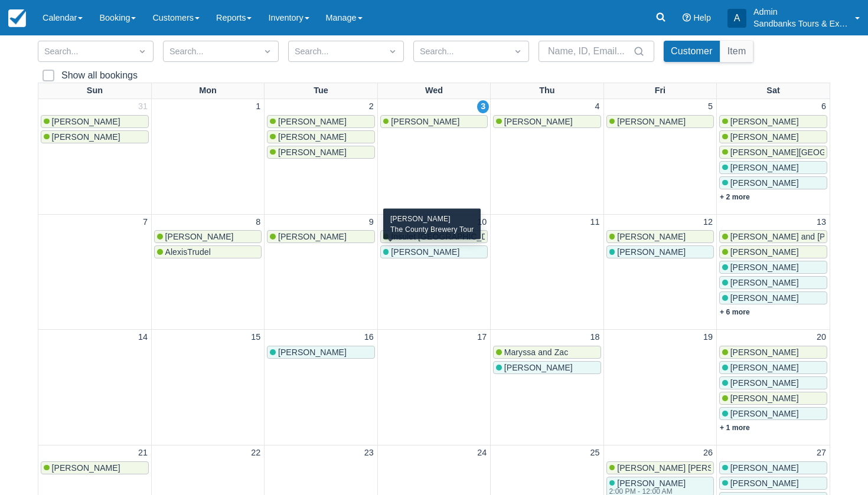 The height and width of the screenshot is (495, 868). I want to click on a: 20, so click(822, 338).